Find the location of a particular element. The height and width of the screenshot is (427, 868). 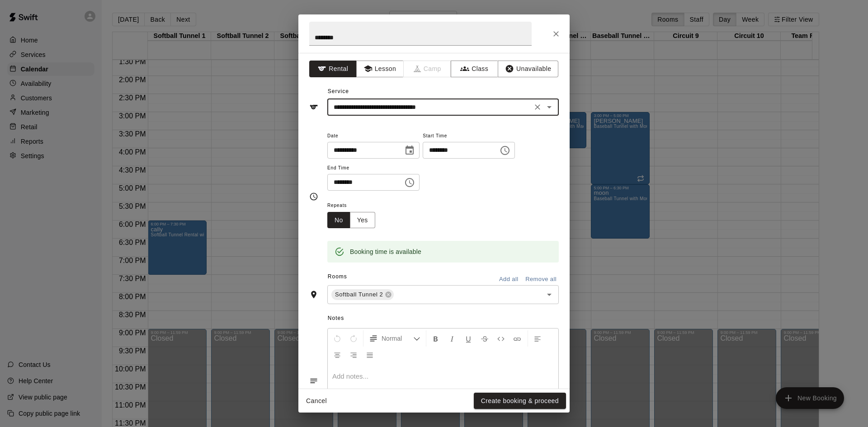

button: Redo is located at coordinates (354, 339).